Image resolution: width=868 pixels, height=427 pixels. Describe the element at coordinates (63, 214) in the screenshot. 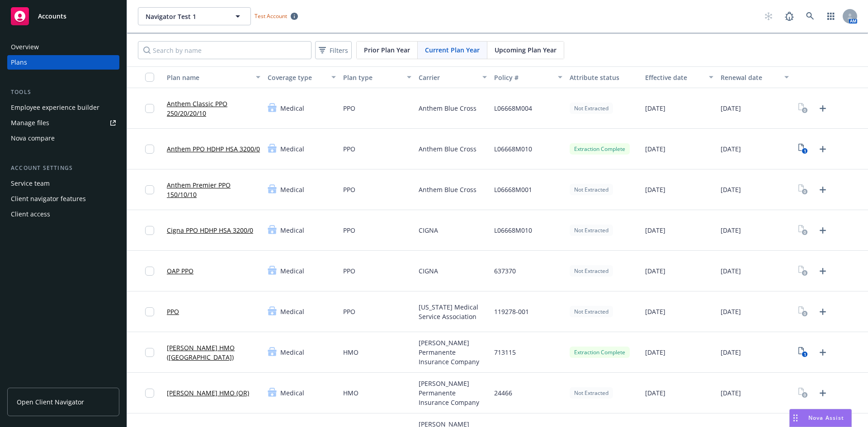

I see `a: Client access` at that location.